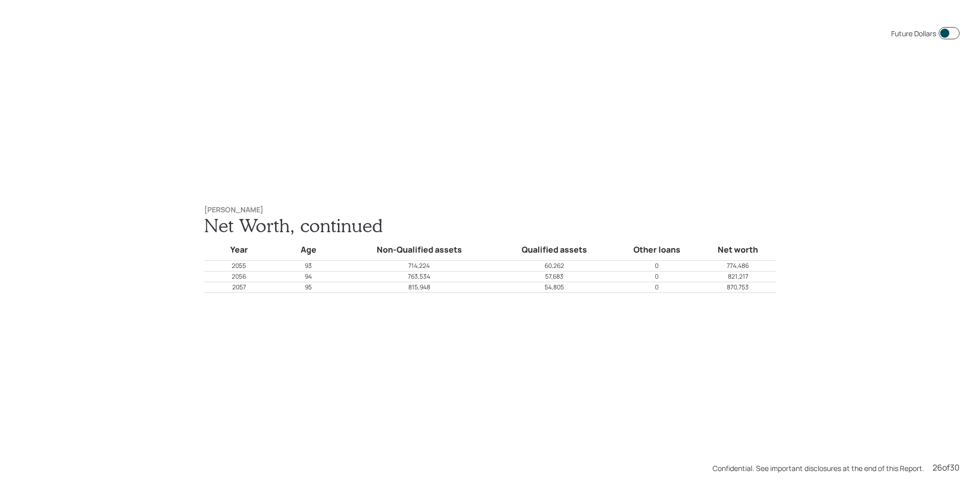 The height and width of the screenshot is (494, 980). What do you see at coordinates (738, 265) in the screenshot?
I see `p: 774,486` at bounding box center [738, 265].